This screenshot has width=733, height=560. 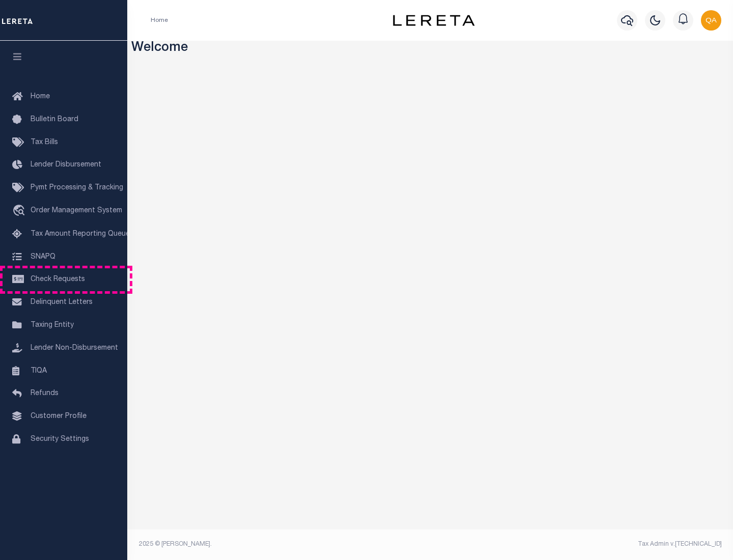 I want to click on span: Order Management System, so click(x=76, y=211).